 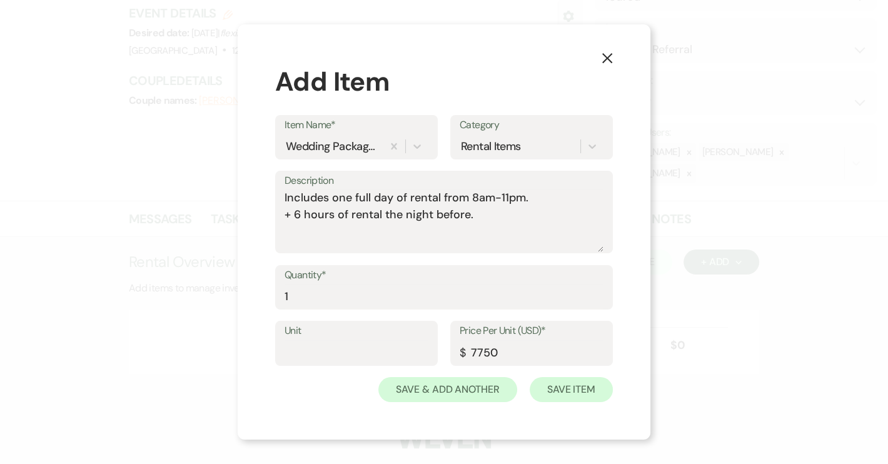 What do you see at coordinates (448, 390) in the screenshot?
I see `button: Save & Add Another` at bounding box center [448, 390].